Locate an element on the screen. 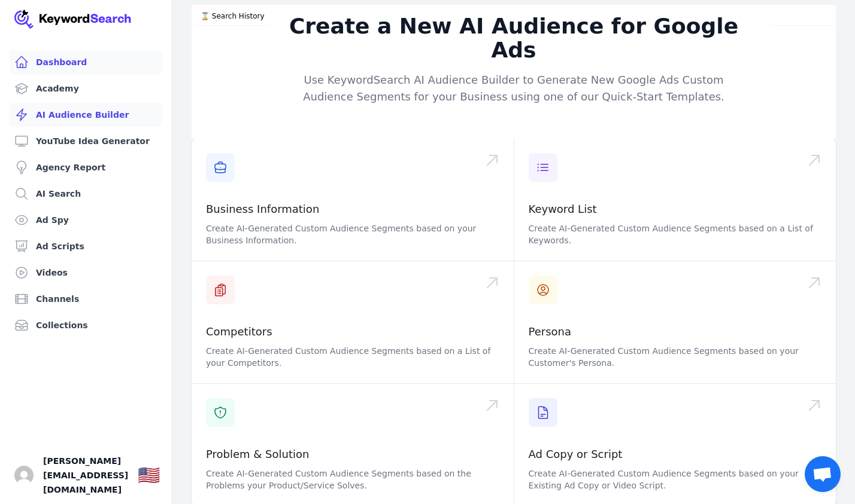 Image resolution: width=855 pixels, height=504 pixels. a: Academy is located at coordinates (86, 89).